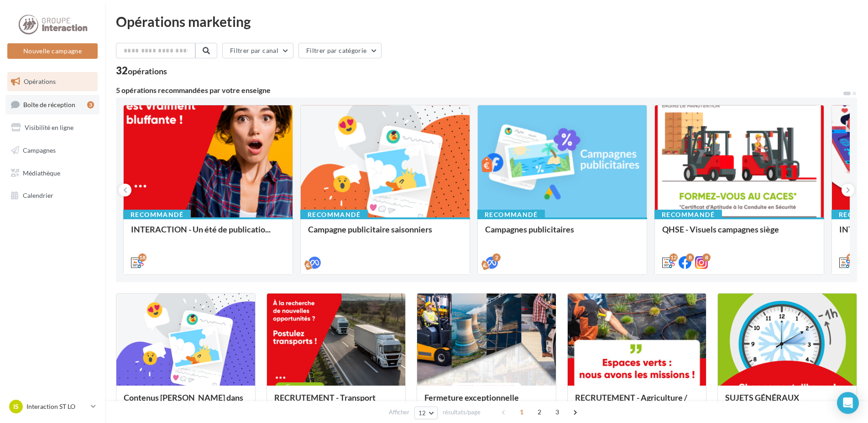 Image resolution: width=868 pixels, height=423 pixels. I want to click on button: Nouvelle campagne, so click(52, 51).